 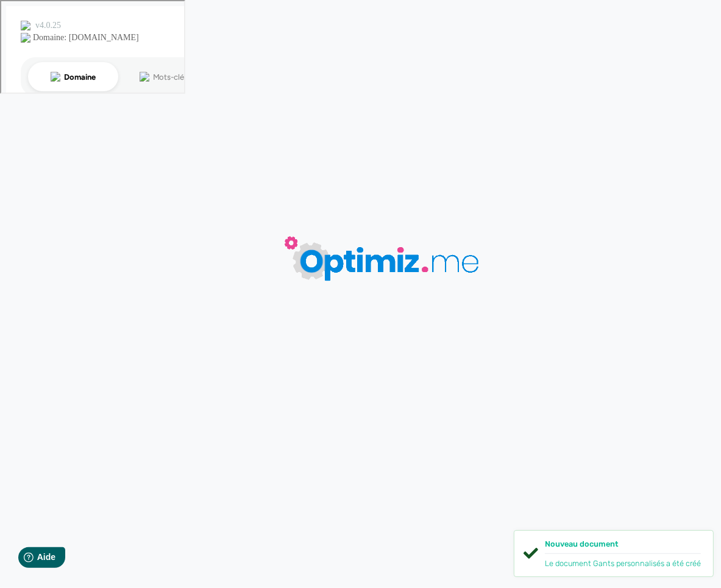 I want to click on img: website_grey.svg, so click(x=24, y=36).